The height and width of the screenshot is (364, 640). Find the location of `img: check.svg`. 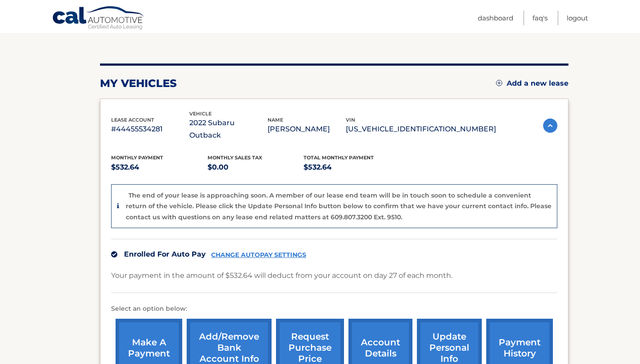

img: check.svg is located at coordinates (114, 254).